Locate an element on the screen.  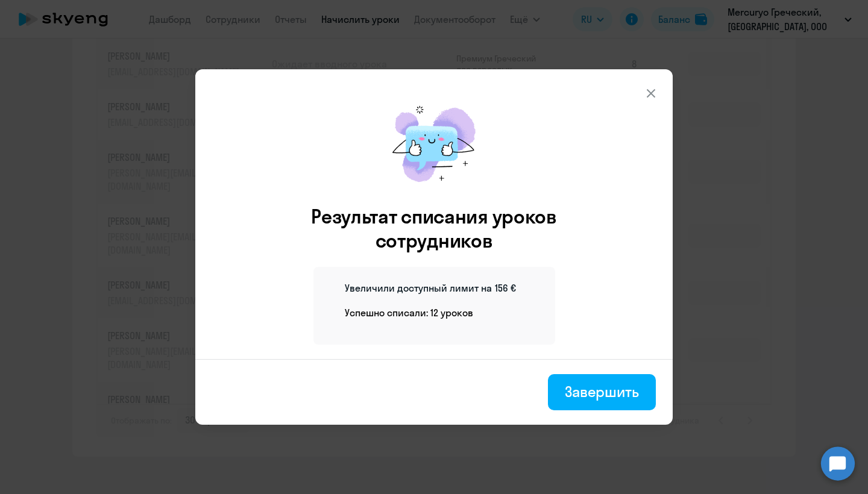
span: Увеличили доступный лимит на is located at coordinates (418, 288).